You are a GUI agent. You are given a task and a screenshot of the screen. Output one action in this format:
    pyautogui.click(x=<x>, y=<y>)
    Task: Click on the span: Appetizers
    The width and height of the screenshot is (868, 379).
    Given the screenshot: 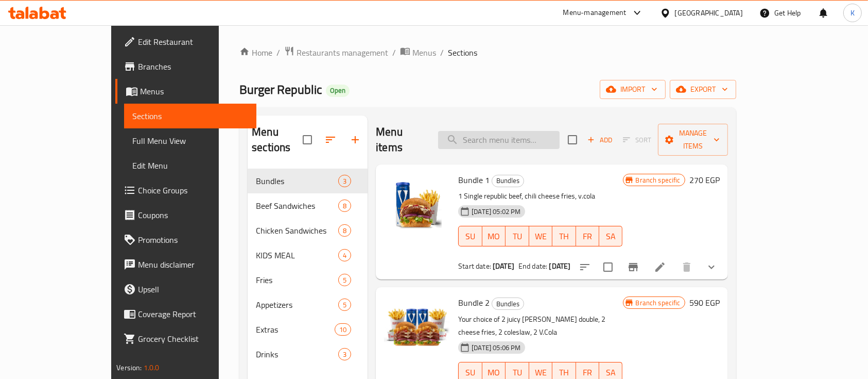 What is the action you would take?
    pyautogui.click(x=297, y=304)
    